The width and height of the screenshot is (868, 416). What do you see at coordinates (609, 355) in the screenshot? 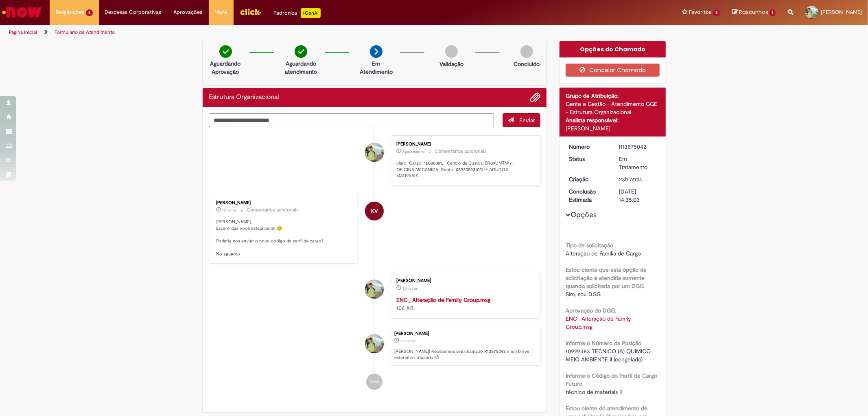
I see `span: 10929383 TECNICO (A) QUIMICO MEIO AMBIENTE II (congelado)` at bounding box center [609, 355].